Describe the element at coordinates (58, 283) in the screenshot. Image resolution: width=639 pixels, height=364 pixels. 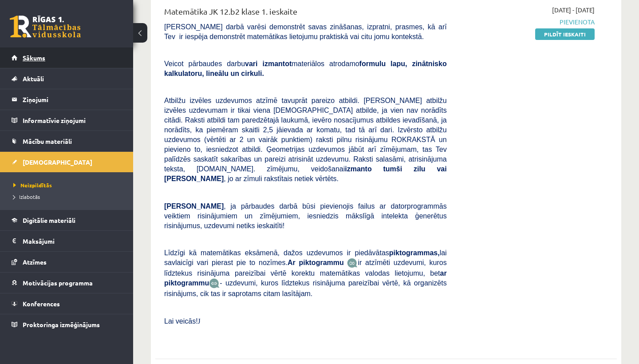
I see `span: Motivācijas programma` at that location.